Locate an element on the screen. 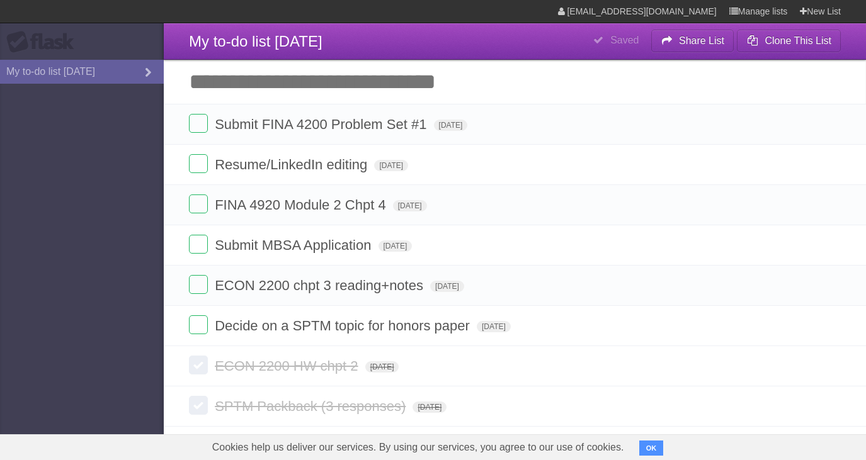  span: Decide on a SPTM topic for honors paper is located at coordinates (344, 326).